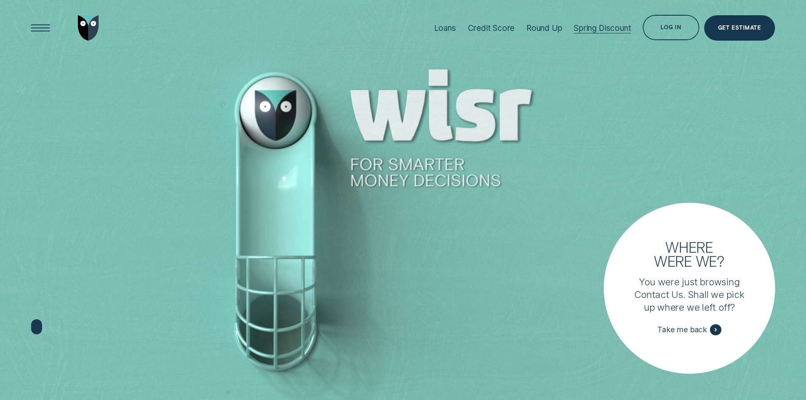 Image resolution: width=806 pixels, height=400 pixels. Describe the element at coordinates (689, 288) in the screenshot. I see `a: Where were we?You were just browsing Contact Us. Shall we pick up where we left off?Take me back` at that location.